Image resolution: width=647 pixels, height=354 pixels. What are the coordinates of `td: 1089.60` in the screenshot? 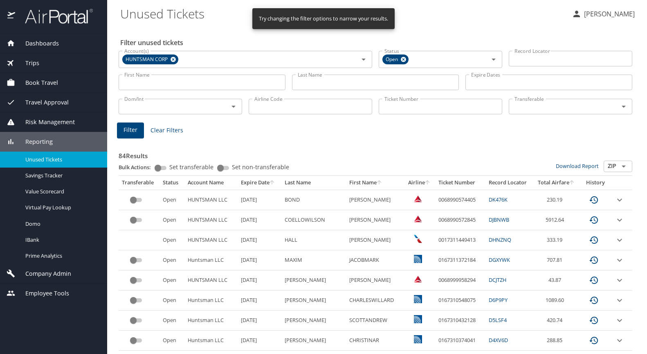 It's located at (557, 300).